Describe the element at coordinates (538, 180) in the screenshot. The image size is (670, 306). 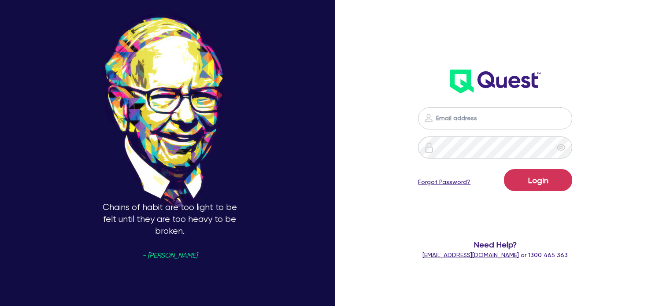
I see `button: Login` at that location.